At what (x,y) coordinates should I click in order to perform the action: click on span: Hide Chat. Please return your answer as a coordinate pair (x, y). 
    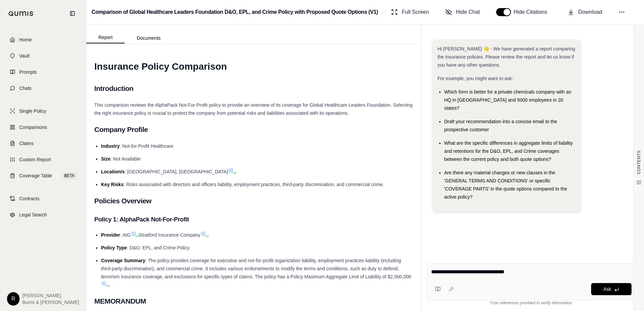
    Looking at the image, I should click on (468, 12).